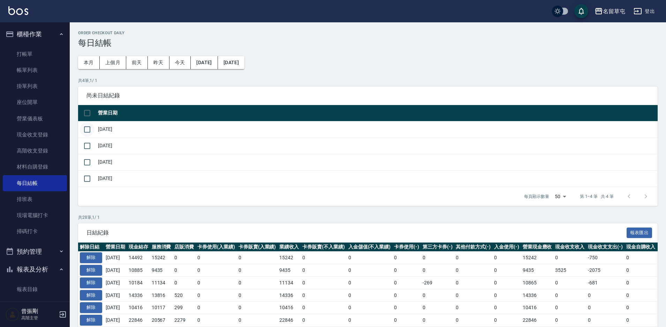  I want to click on button: 報表匯出, so click(639, 233).